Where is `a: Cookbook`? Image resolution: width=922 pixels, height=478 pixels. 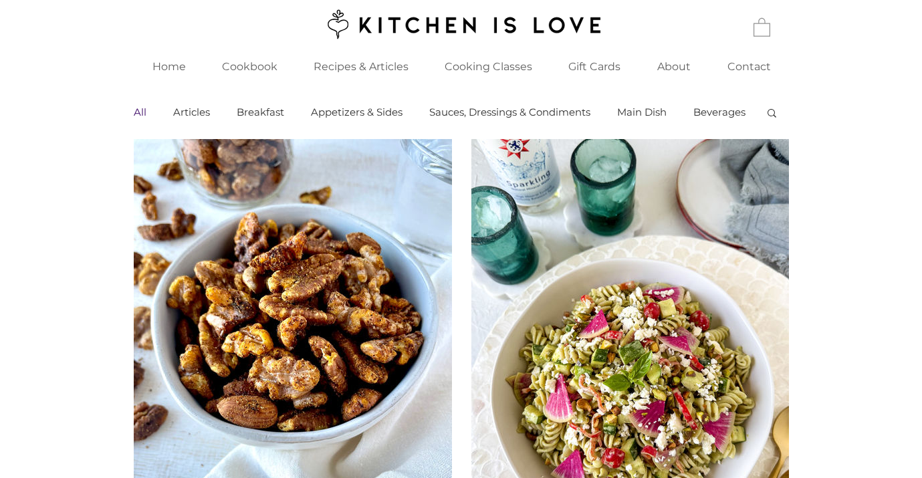
a: Cookbook is located at coordinates (250, 66).